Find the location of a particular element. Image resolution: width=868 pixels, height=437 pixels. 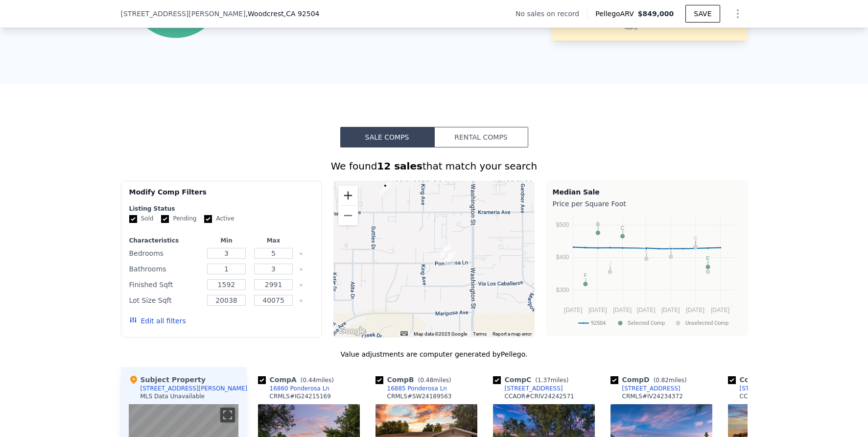

button: SAVE is located at coordinates (703, 14).